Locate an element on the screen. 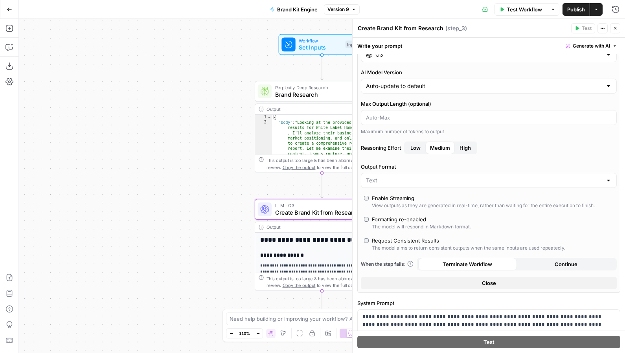 This screenshot has width=625, height=353. span: Version 9 is located at coordinates (338, 9).